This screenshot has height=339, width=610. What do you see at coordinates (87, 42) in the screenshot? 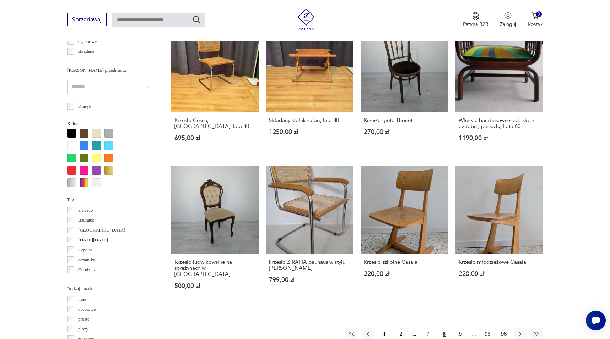
I see `p: ogrodowe` at bounding box center [87, 42].